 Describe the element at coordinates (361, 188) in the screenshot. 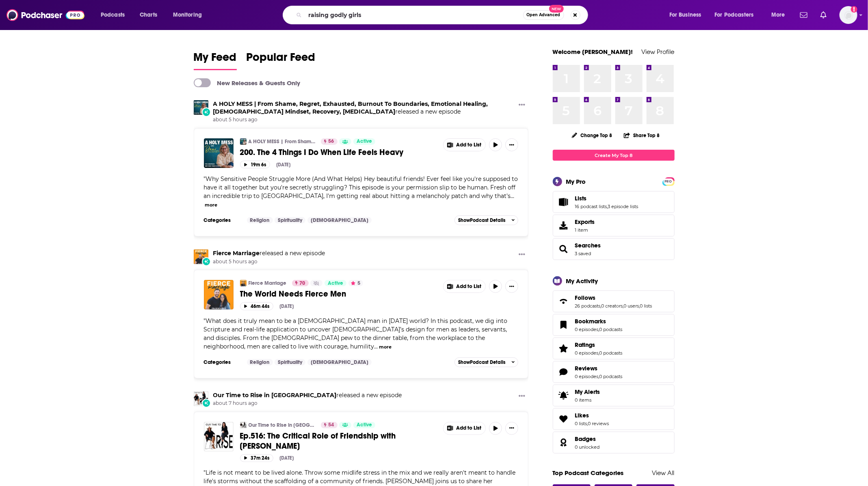

I see `span: Why Sensitive People Struggle More (And What Helps) Hey beautiful friends! Ever feel like you're ...` at that location.